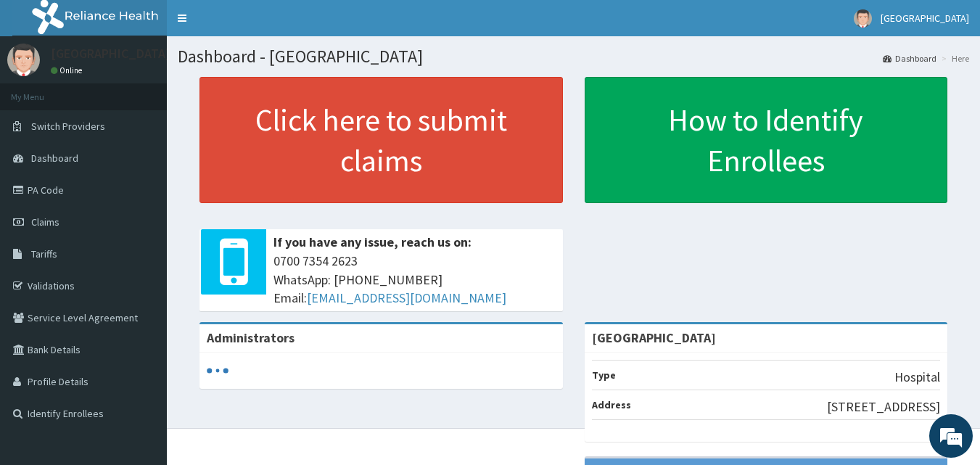 The image size is (980, 465). Describe the element at coordinates (218, 370) in the screenshot. I see `svg: audio-loading` at that location.